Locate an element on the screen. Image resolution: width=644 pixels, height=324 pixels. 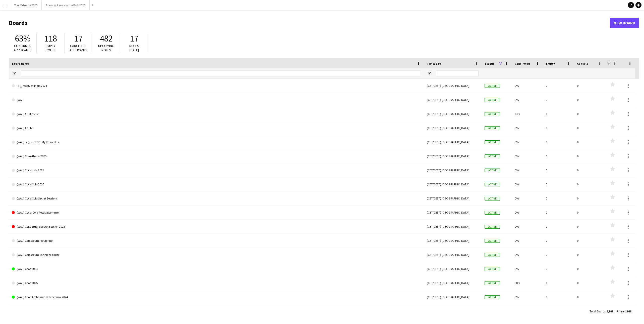
button: Arena // A Walk in the Park 2025 is located at coordinates (66, 5).